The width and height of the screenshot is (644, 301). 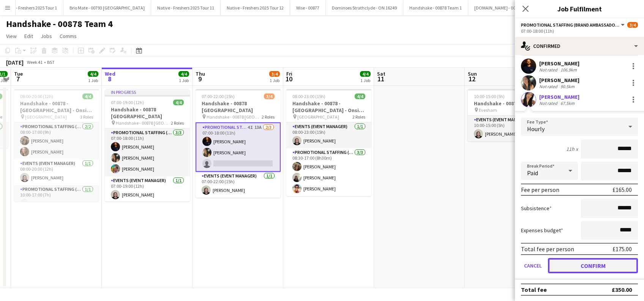 I want to click on span: Fri, so click(x=289, y=74).